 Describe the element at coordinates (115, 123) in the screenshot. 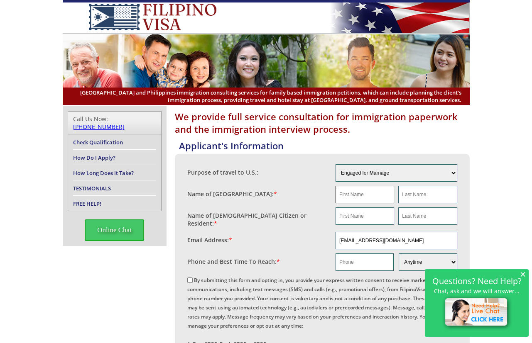

I see `div: Call Us Now:` at that location.